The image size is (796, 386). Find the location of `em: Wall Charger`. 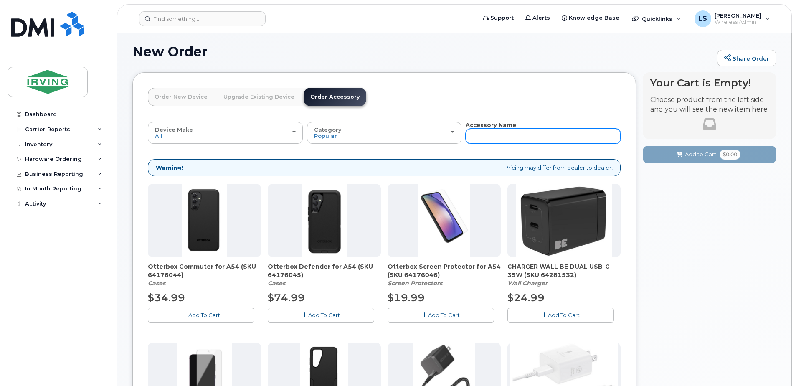

em: Wall Charger is located at coordinates (528, 283).